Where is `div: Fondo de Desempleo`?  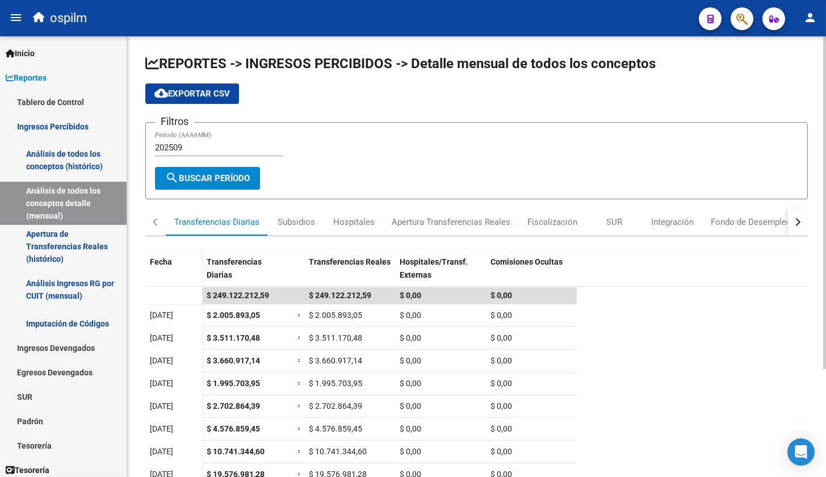
div: Fondo de Desempleo is located at coordinates (752, 222).